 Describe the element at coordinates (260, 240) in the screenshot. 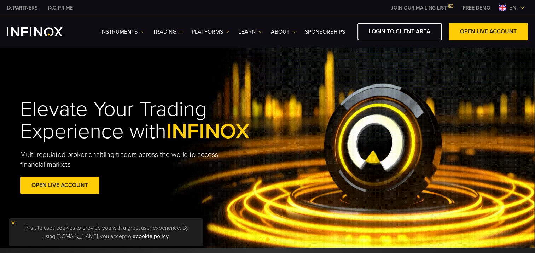

I see `span: Go to slide 1` at that location.